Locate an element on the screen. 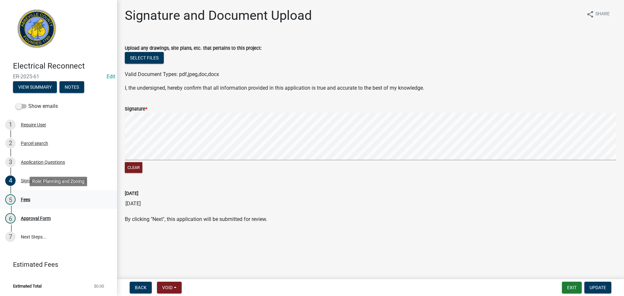 Image resolution: width=624 pixels, height=296 pixels. label: Signature is located at coordinates (136, 109).